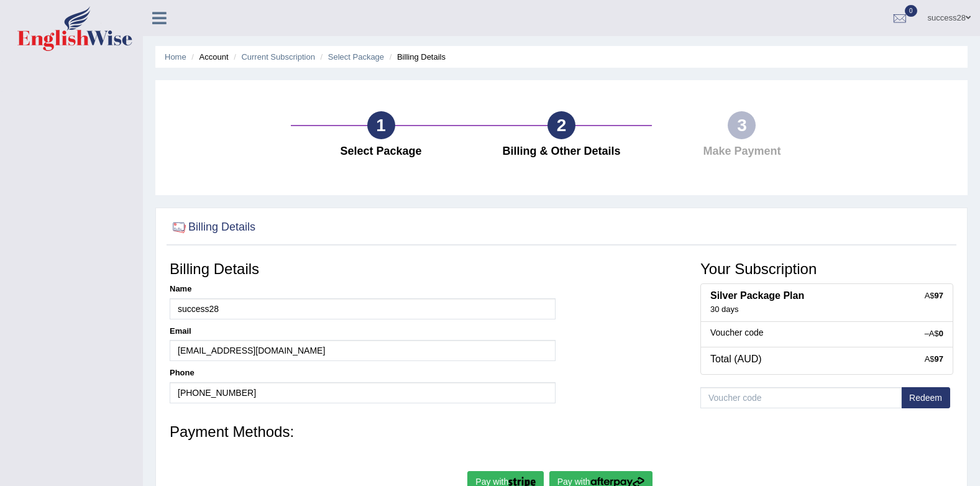  Describe the element at coordinates (175, 57) in the screenshot. I see `a: Home` at that location.